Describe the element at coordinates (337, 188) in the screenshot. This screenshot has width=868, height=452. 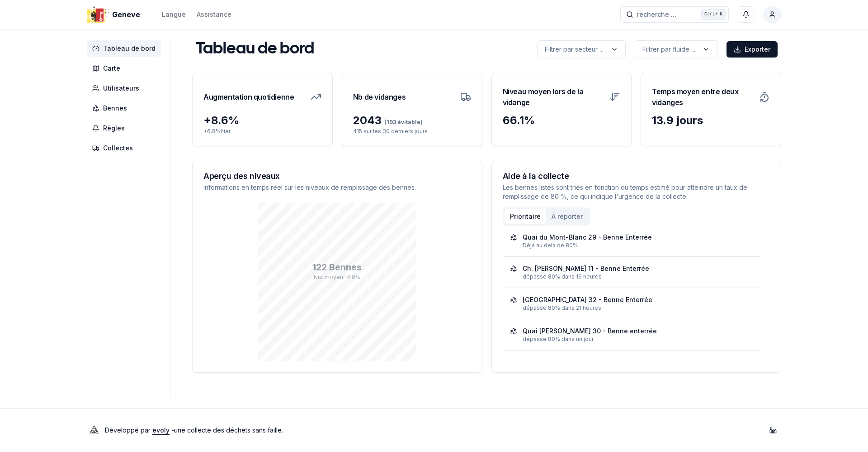
I see `p: Informations en temps réel sur les niveaux de remplissage des bennes.` at that location.